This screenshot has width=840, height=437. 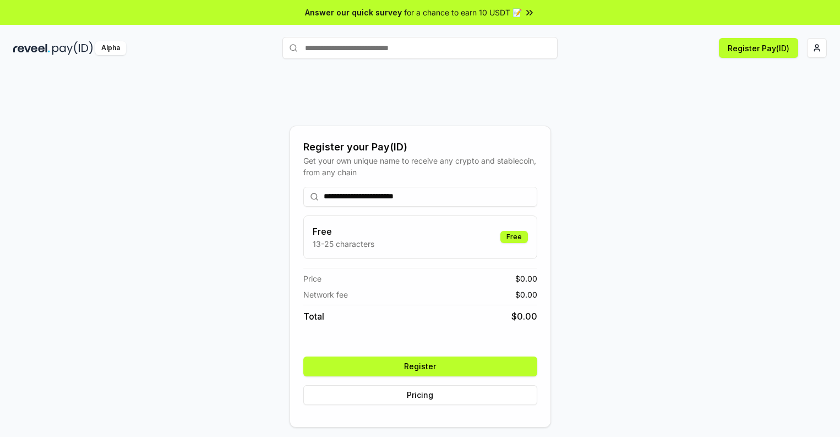 What do you see at coordinates (312, 278) in the screenshot?
I see `span: Price` at bounding box center [312, 278].